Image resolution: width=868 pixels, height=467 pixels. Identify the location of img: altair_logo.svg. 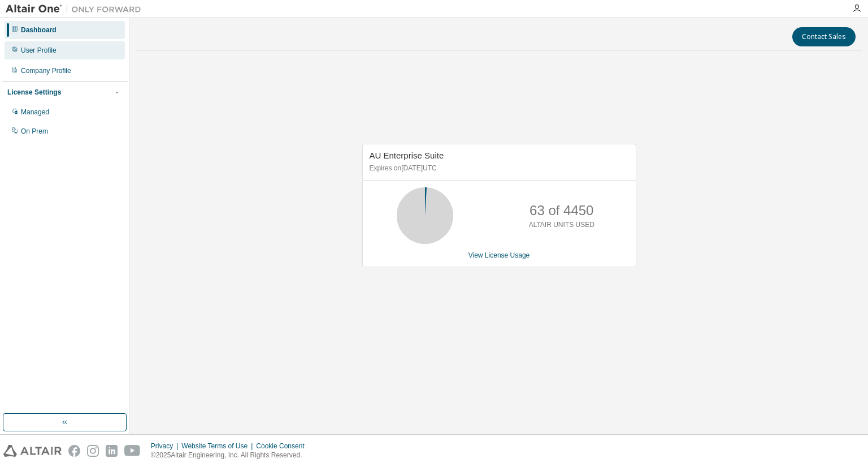
(33, 451).